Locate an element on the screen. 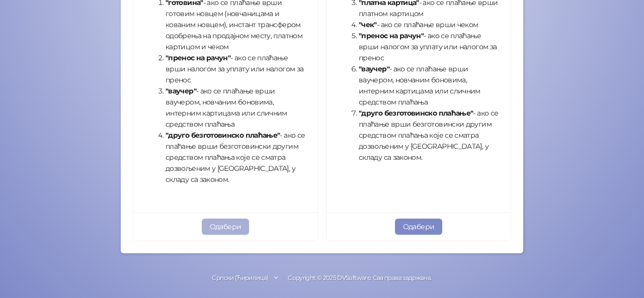 This screenshot has width=644, height=298. li: - ако се плаћање врши чеком is located at coordinates (429, 25).